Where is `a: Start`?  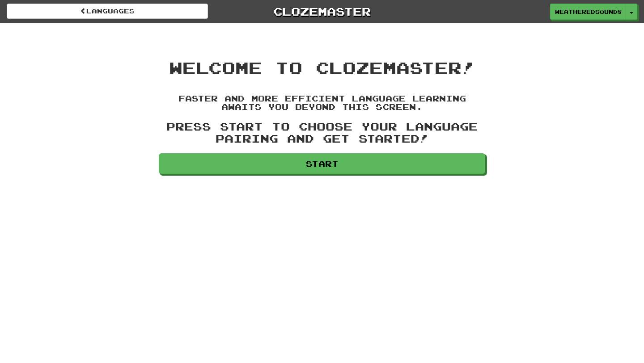
a: Start is located at coordinates (322, 164).